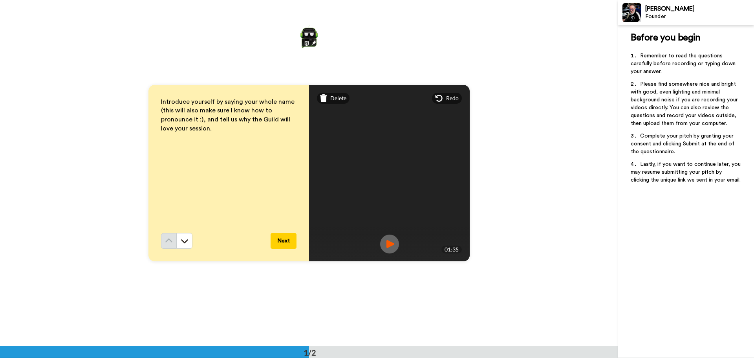 This screenshot has width=754, height=358. Describe the element at coordinates (338, 98) in the screenshot. I see `span: Delete` at that location.